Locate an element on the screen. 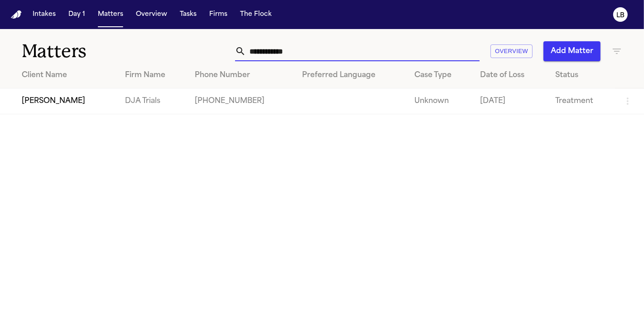 The width and height of the screenshot is (644, 318). div: Client Name is located at coordinates (66, 75).